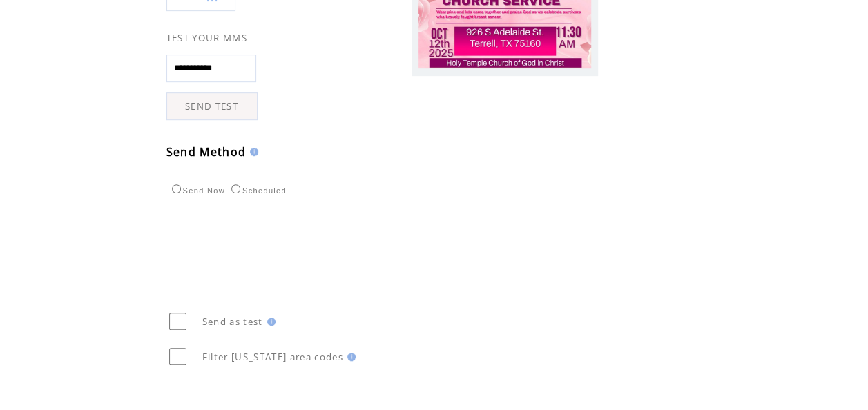 This screenshot has width=868, height=410. What do you see at coordinates (212, 106) in the screenshot?
I see `a: SEND TEST` at bounding box center [212, 106].